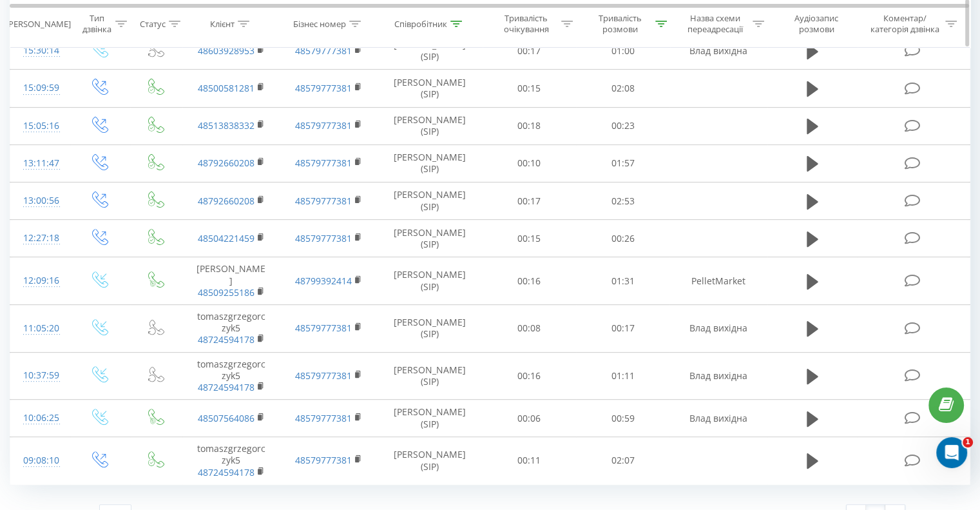 This screenshot has height=510, width=980. Describe the element at coordinates (623, 88) in the screenshot. I see `td: 02:08` at that location.